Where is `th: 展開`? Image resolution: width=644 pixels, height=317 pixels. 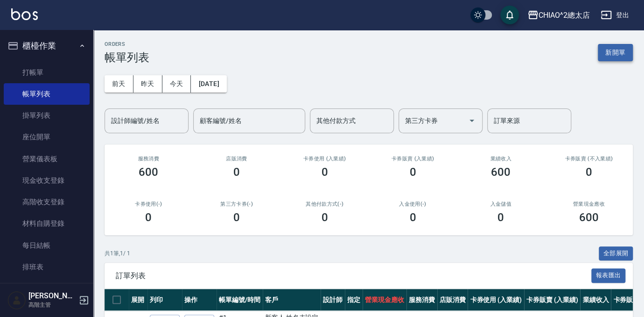 th: 展開 is located at coordinates (138, 300).